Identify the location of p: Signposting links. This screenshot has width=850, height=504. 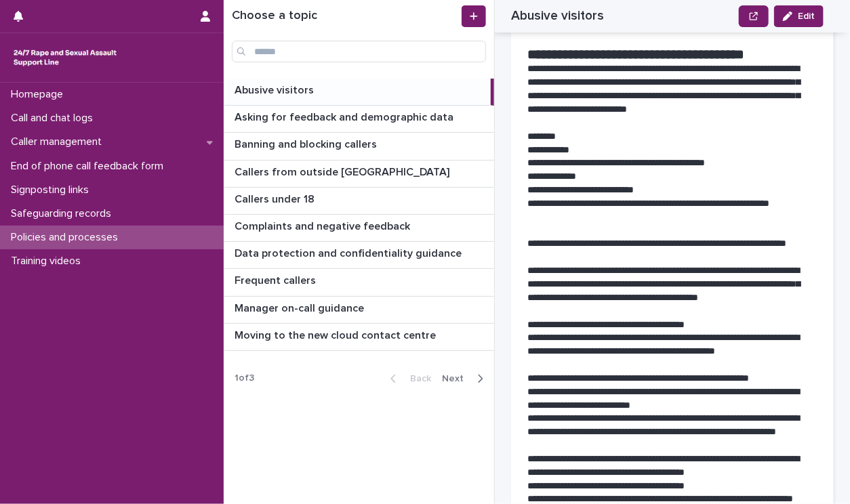
(52, 190).